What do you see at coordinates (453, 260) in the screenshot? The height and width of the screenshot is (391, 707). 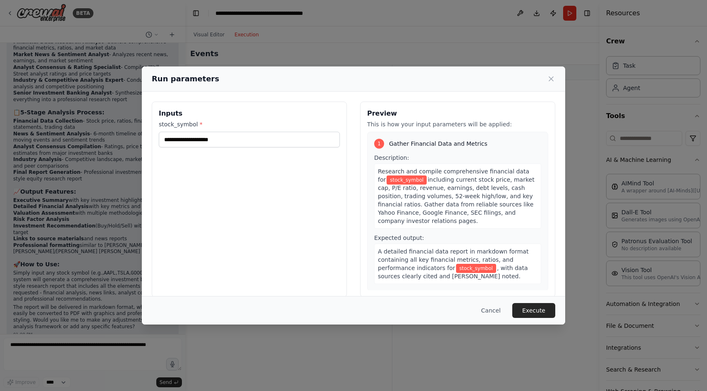 I see `span: A detailed financial data report in markdown format containing all key financial metrics, ratios,...` at bounding box center [453, 260].